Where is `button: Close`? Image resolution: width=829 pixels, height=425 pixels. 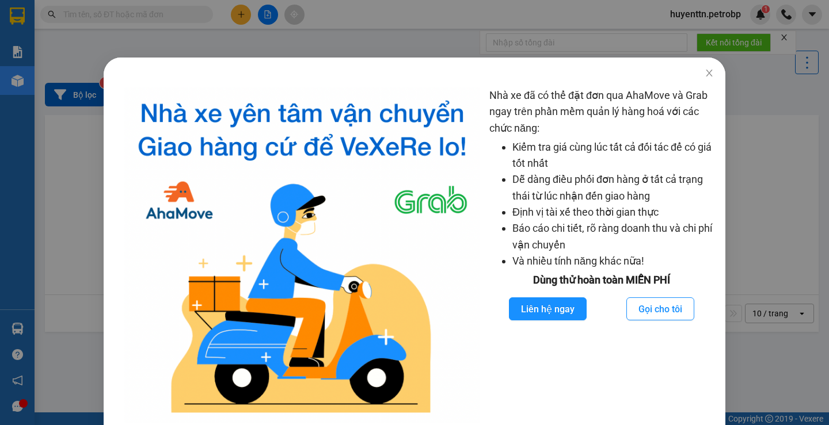 button: Close is located at coordinates (709, 74).